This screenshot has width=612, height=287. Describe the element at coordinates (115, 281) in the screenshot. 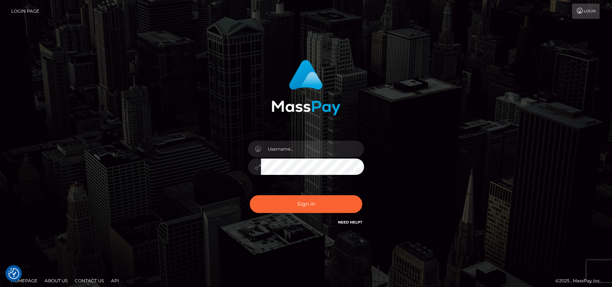

I see `a: API` at that location.